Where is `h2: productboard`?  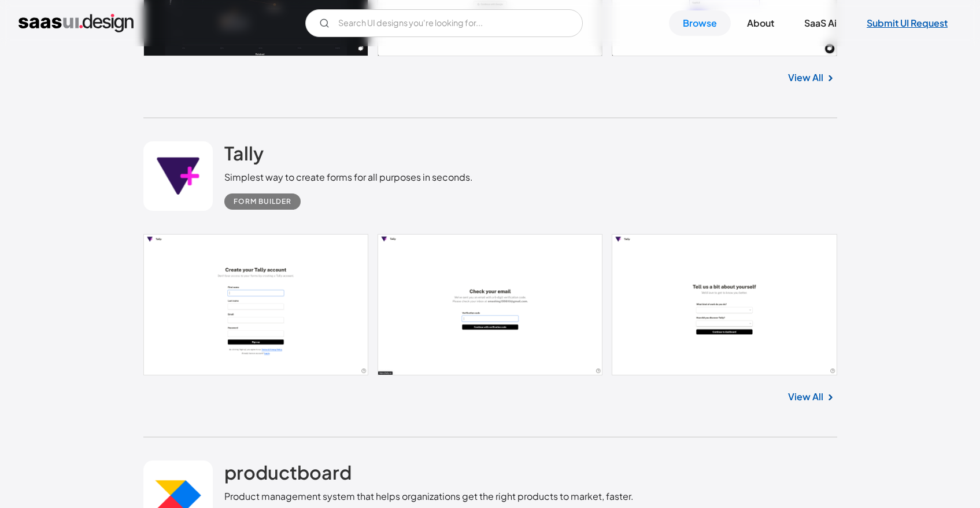
h2: productboard is located at coordinates (288, 472).